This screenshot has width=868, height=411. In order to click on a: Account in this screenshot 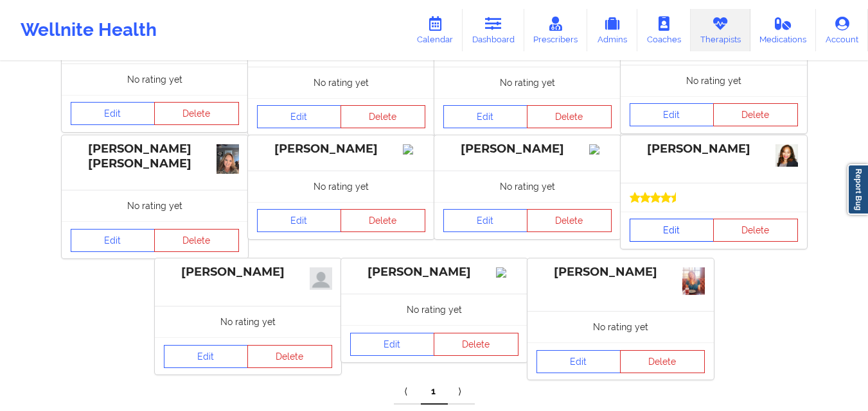, I will do `click(842, 30)`.